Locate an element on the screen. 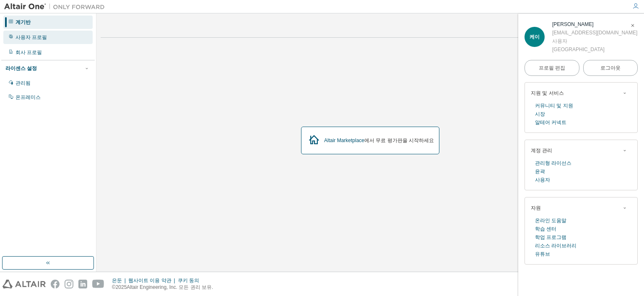  a: 유튜브 is located at coordinates (542, 254).